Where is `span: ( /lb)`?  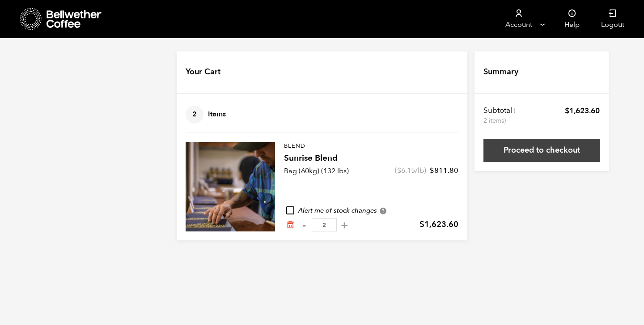
span: ( /lb) is located at coordinates (410, 171).